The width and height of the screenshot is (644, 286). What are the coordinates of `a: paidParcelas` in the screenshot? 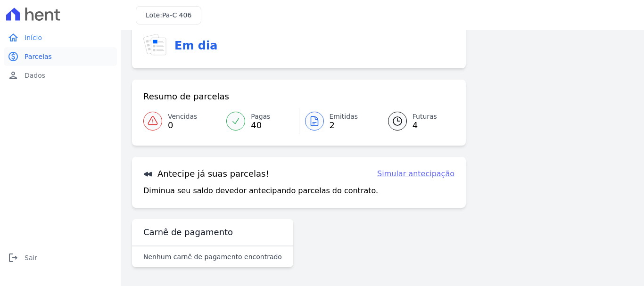 It's located at (60, 57).